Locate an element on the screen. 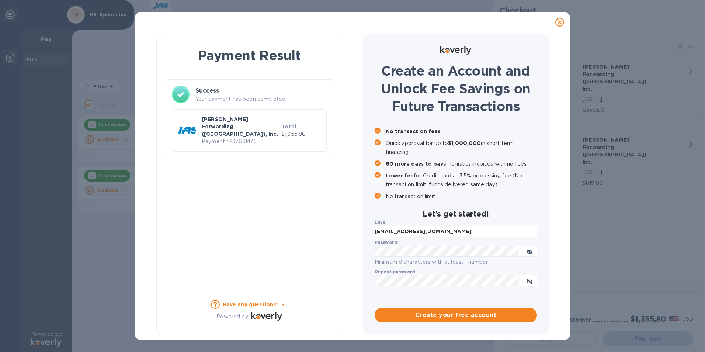  p: Powered by is located at coordinates (232, 316).